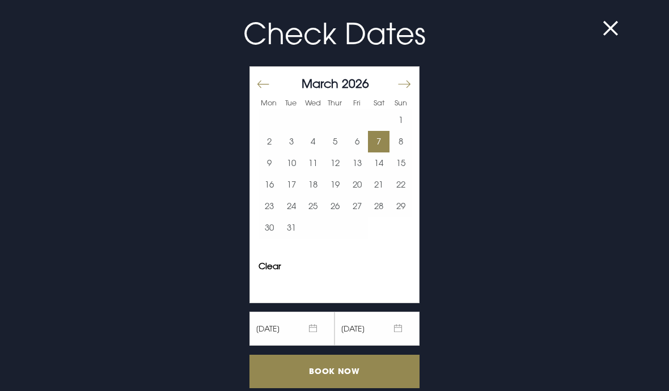  What do you see at coordinates (379, 142) in the screenshot?
I see `td: Selected. Saturday, March 7, 2026` at bounding box center [379, 142].